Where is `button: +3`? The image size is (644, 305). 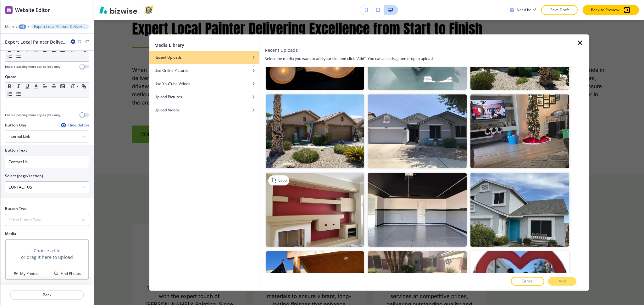
button: +3 is located at coordinates (23, 27).